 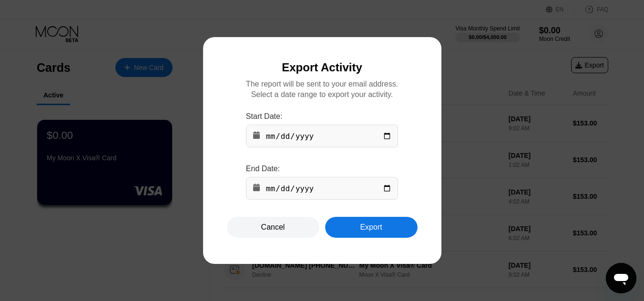 I want to click on div: Export Activity, so click(x=322, y=68).